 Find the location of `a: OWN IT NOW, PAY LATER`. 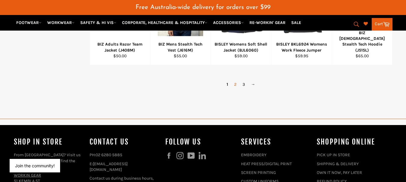

a: OWN IT NOW, PAY LATER is located at coordinates (339, 173).